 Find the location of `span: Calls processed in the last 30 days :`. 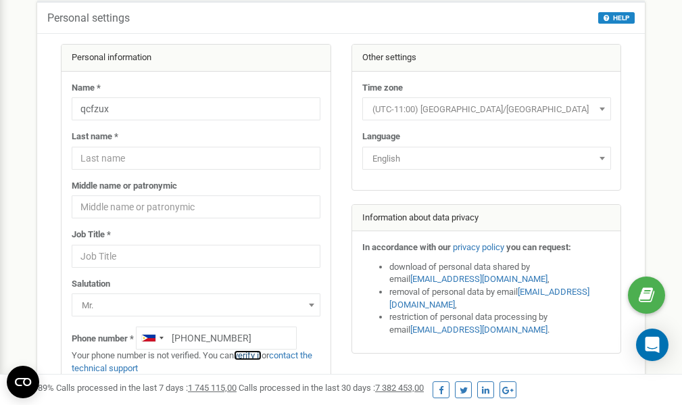

span: Calls processed in the last 30 days : is located at coordinates (331, 387).